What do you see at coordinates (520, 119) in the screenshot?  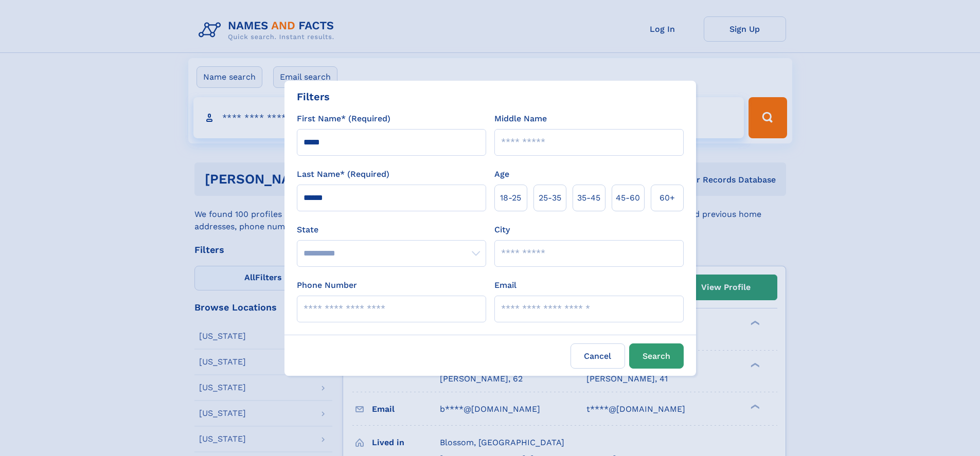 I see `label: Middle Name` at bounding box center [520, 119].